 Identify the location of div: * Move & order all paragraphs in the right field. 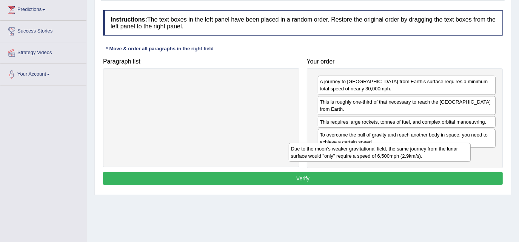
(160, 48).